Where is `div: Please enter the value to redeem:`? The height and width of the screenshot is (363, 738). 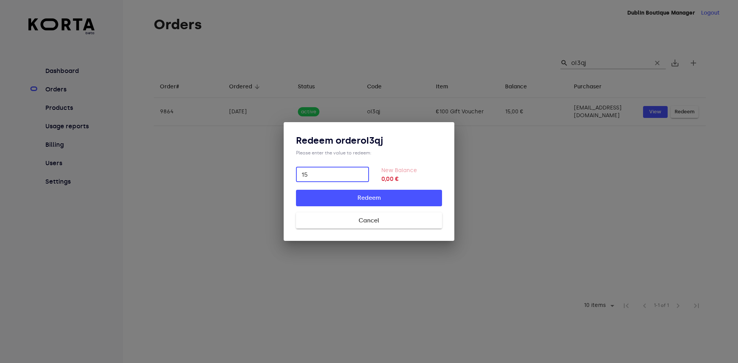
div: Please enter the value to redeem: is located at coordinates (369, 153).